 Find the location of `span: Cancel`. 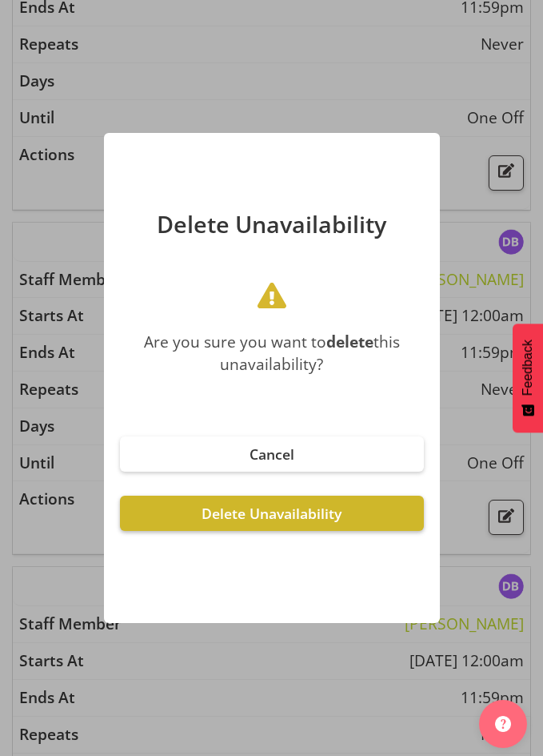

span: Cancel is located at coordinates (272, 454).